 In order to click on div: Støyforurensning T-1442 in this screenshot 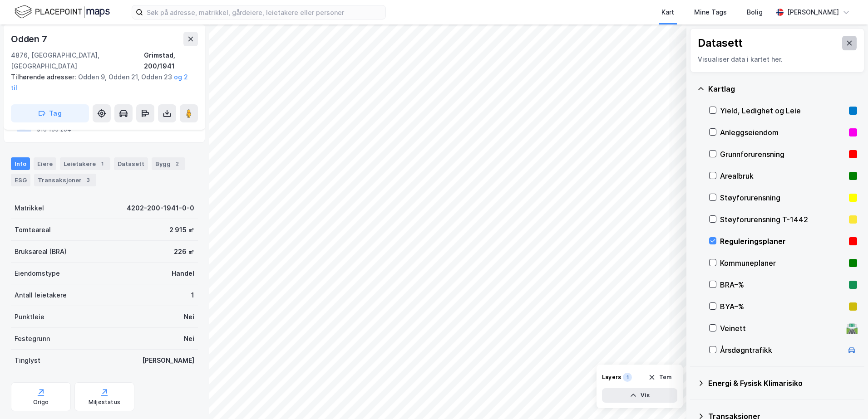, I will do `click(783, 220)`.